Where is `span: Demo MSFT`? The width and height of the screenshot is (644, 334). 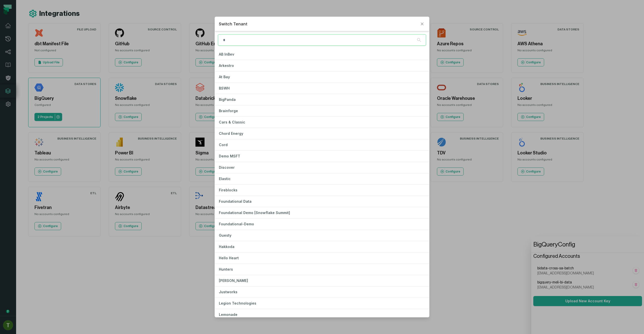 span: Demo MSFT is located at coordinates (229, 156).